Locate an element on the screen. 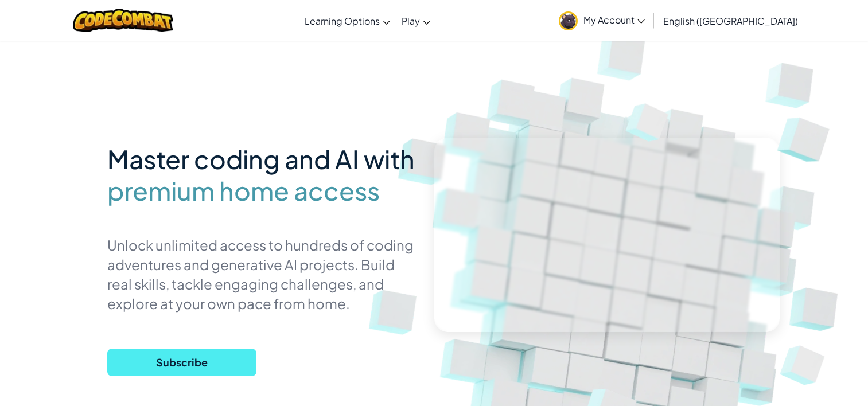 The height and width of the screenshot is (406, 868). span: Learning Options is located at coordinates (342, 21).